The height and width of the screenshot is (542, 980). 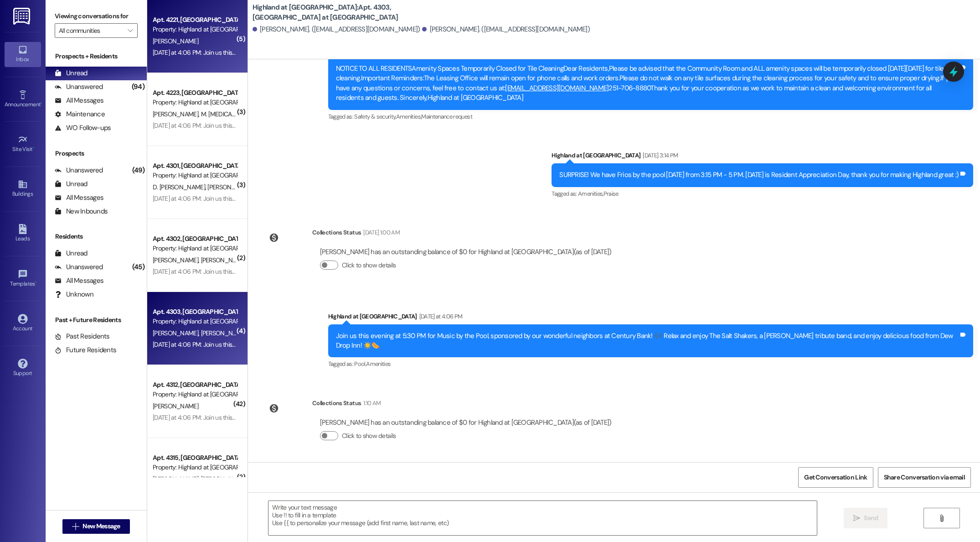 I want to click on div: Past Residents, so click(x=82, y=336).